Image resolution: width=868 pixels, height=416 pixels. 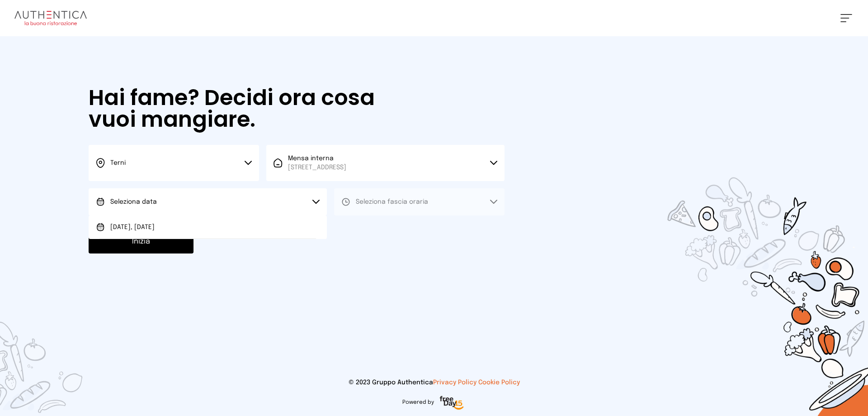 What do you see at coordinates (133, 201) in the screenshot?
I see `span: Seleziona data` at bounding box center [133, 201].